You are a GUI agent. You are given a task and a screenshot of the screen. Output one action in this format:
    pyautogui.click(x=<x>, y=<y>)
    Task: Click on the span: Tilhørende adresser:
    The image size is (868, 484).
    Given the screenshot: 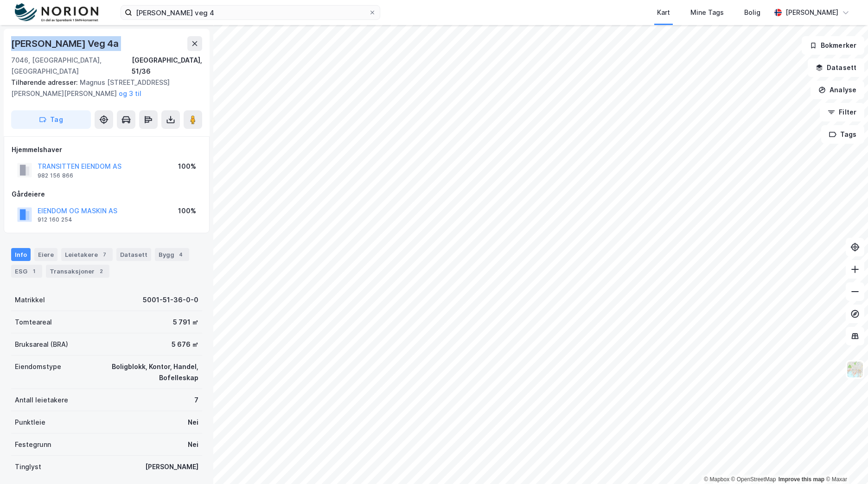 What is the action you would take?
    pyautogui.click(x=46, y=82)
    